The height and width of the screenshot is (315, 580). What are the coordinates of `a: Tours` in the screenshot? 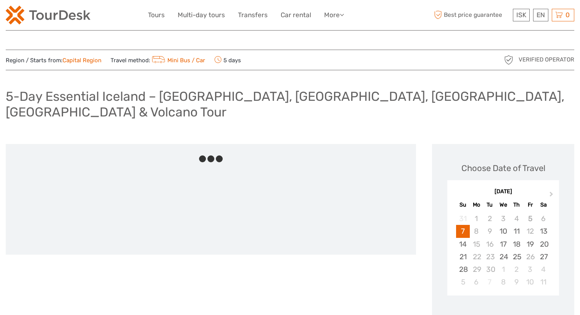 It's located at (156, 15).